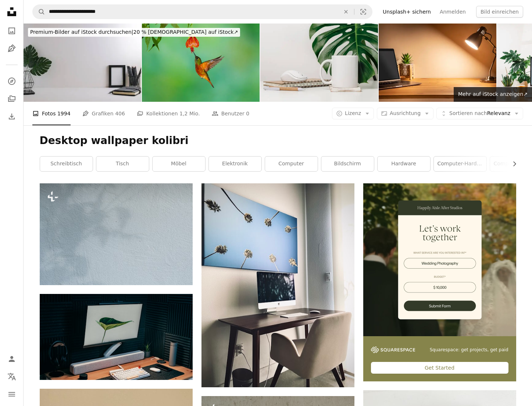 The height and width of the screenshot is (406, 532). Describe the element at coordinates (480, 114) in the screenshot. I see `span: Relevanz` at that location.